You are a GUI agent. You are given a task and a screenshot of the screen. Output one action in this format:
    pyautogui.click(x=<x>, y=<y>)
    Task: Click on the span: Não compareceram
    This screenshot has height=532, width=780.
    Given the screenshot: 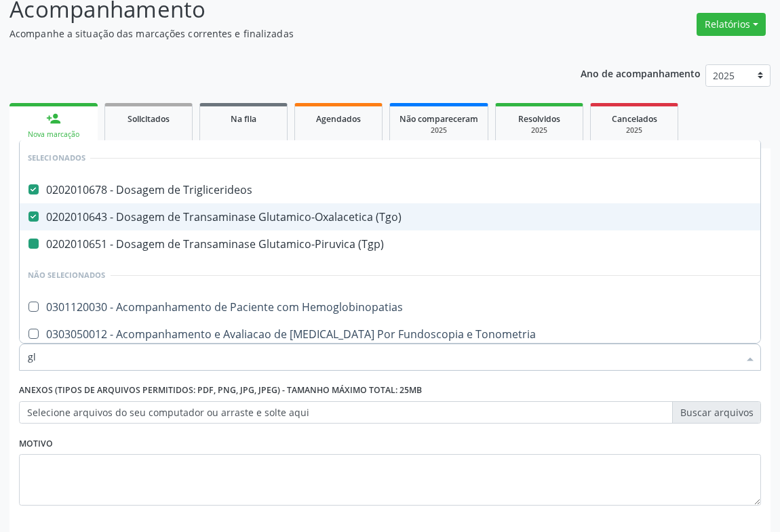 What is the action you would take?
    pyautogui.click(x=439, y=118)
    